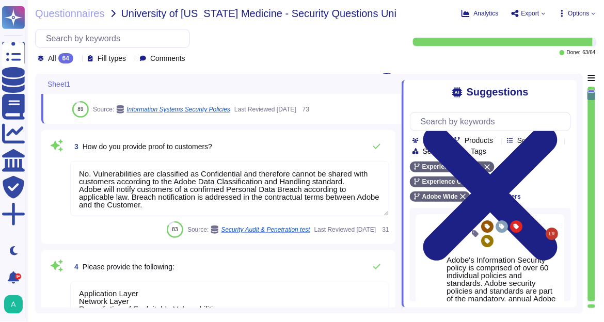  What do you see at coordinates (168, 58) in the screenshot?
I see `span: Comments` at bounding box center [168, 58].